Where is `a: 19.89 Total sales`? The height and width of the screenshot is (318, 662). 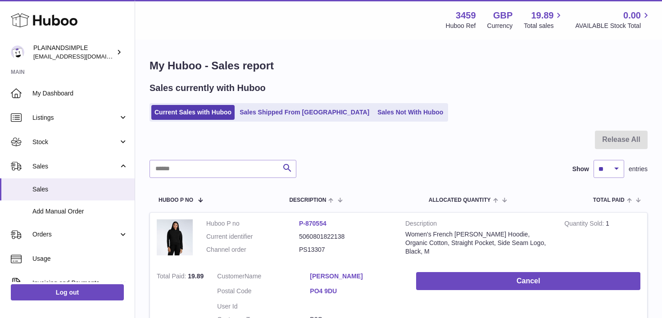
a: 19.89 Total sales is located at coordinates (543, 20).